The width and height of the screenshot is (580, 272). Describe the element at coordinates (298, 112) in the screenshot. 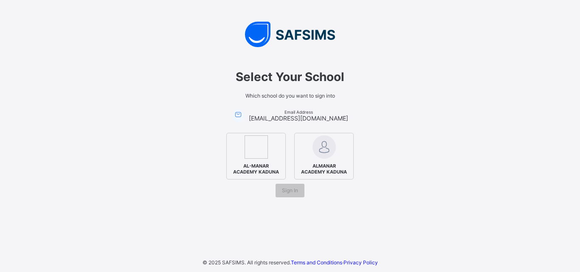

I see `span: Email Address` at that location.